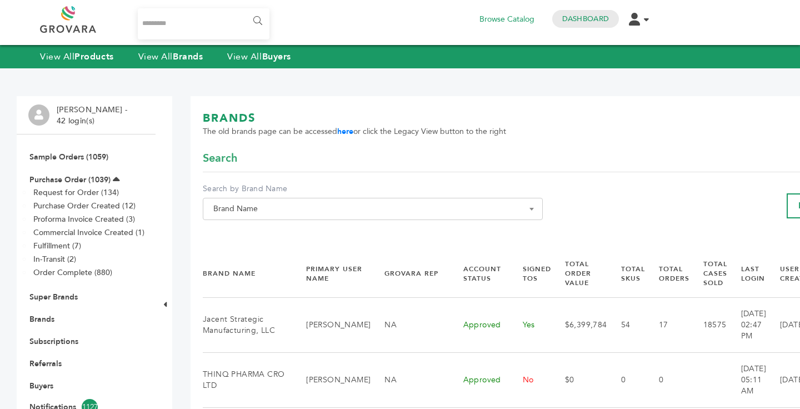 This screenshot has width=800, height=409. I want to click on strong: Products, so click(94, 57).